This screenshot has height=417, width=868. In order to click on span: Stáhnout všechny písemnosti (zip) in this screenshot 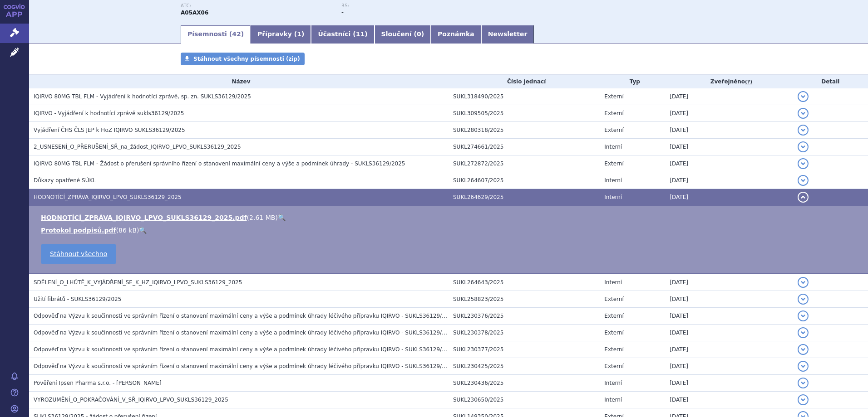, I will do `click(246, 59)`.